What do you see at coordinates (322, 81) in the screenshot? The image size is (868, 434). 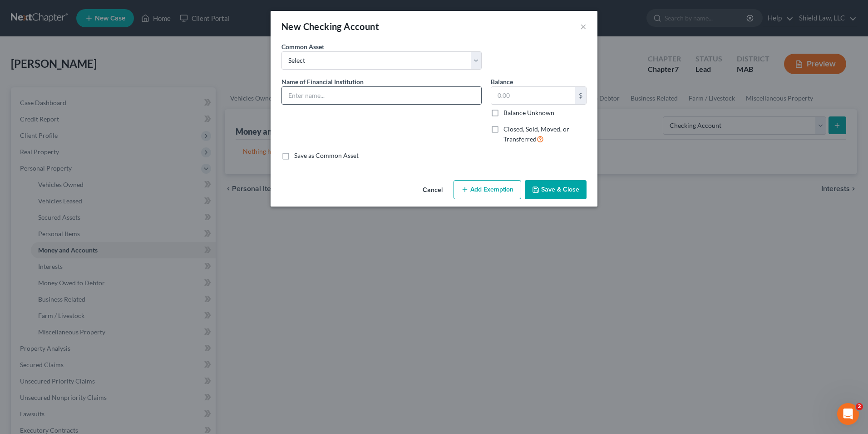 I see `span: Name of Financial Institution` at bounding box center [322, 81].